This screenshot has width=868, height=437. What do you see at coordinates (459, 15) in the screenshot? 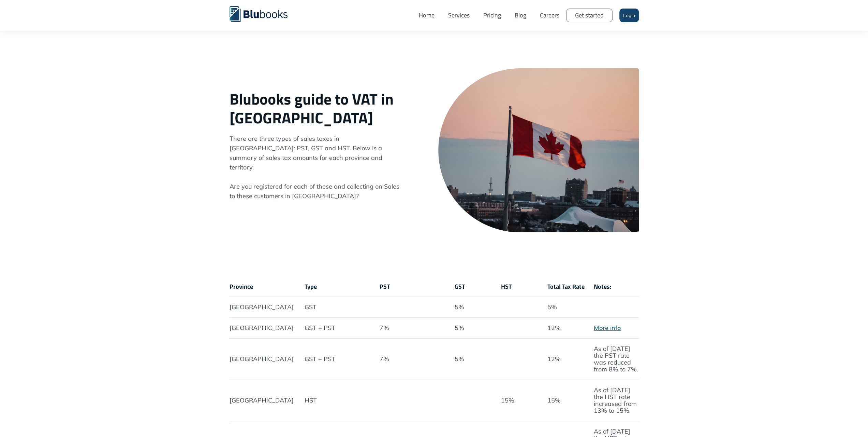
I see `a: Services` at bounding box center [459, 15].